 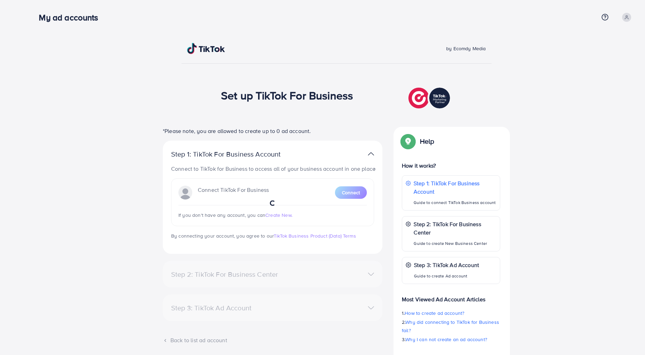 What do you see at coordinates (408, 141) in the screenshot?
I see `img: Popup guide` at bounding box center [408, 141].